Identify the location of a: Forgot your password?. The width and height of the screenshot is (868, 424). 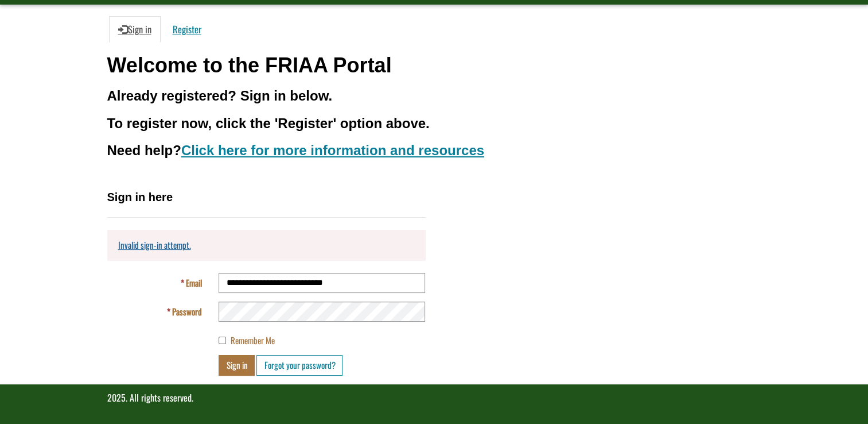
(300, 365).